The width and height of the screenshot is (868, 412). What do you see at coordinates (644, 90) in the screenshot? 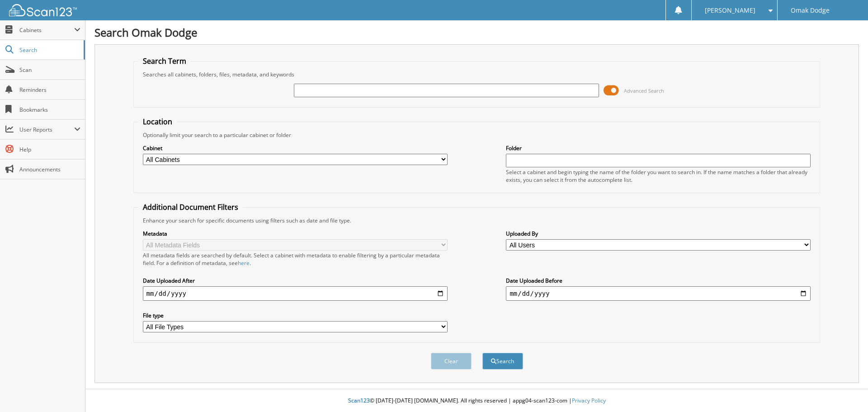
I see `span: Advanced Search` at bounding box center [644, 90].